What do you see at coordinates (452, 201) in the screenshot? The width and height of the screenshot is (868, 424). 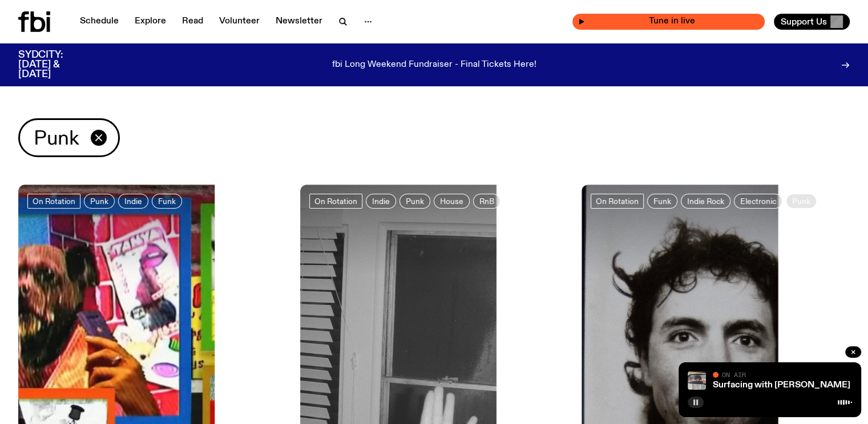 I see `span: House` at bounding box center [452, 201].